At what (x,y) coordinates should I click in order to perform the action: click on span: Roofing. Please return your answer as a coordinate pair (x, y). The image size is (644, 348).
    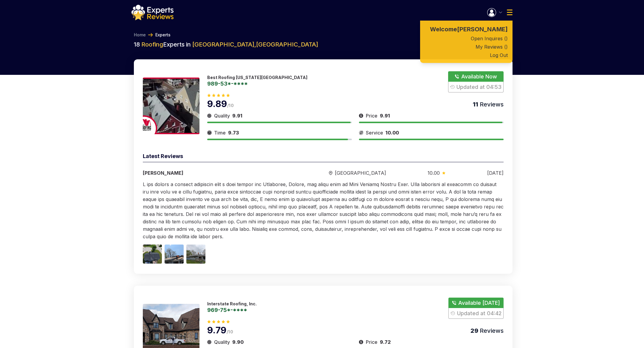
    Looking at the image, I should click on (152, 45).